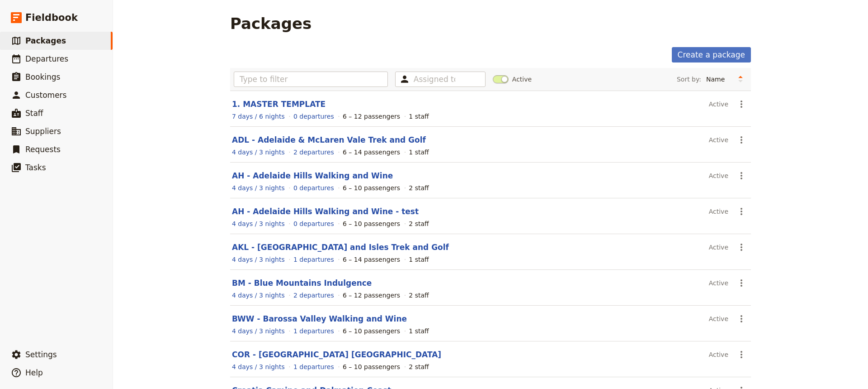 Image resolution: width=868 pixels, height=389 pixels. I want to click on a: Create a package, so click(711, 55).